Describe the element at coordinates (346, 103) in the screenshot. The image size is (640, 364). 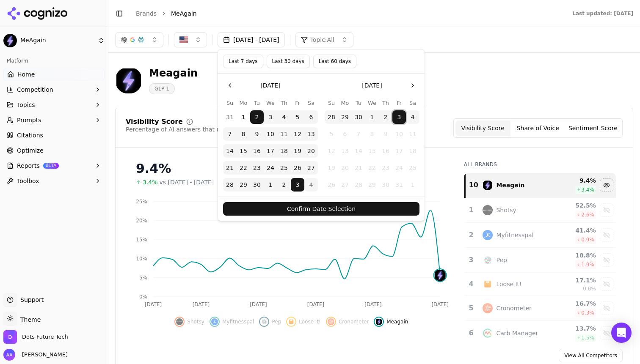
I see `th: Monday` at that location.